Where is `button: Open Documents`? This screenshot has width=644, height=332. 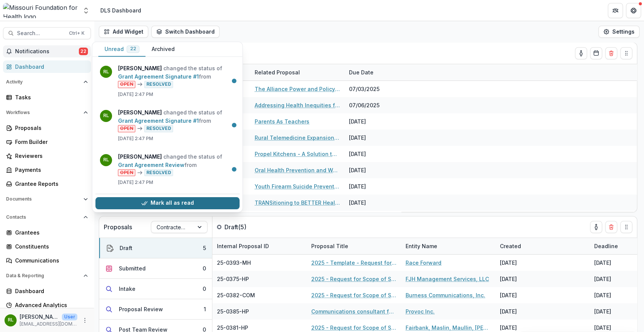
button: Open Documents is located at coordinates (47, 199).